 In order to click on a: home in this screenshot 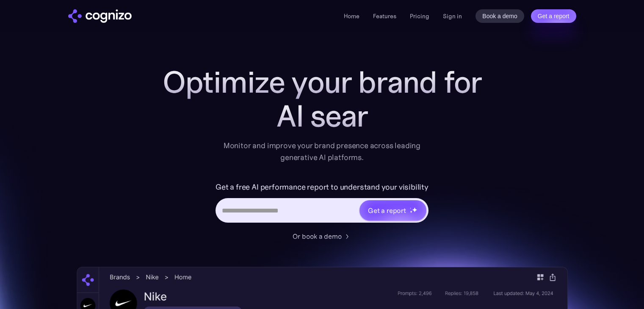, I will do `click(100, 16)`.